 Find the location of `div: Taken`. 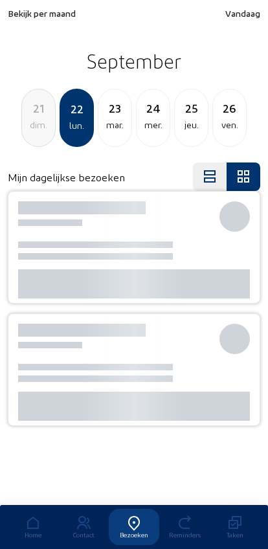

div: Taken is located at coordinates (235, 535).